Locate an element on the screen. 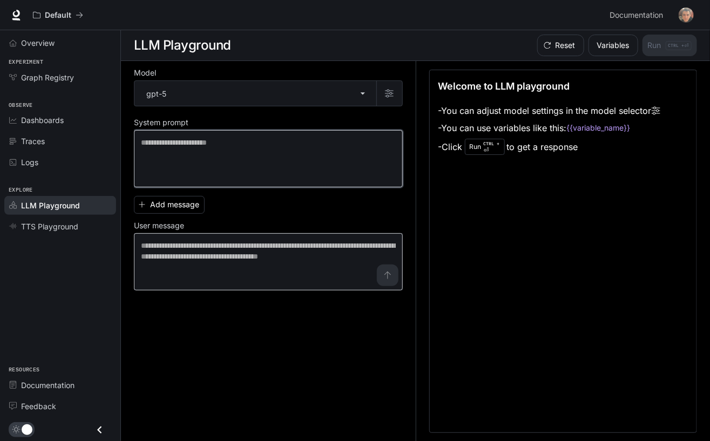 Image resolution: width=710 pixels, height=441 pixels. span: Logs is located at coordinates (30, 162).